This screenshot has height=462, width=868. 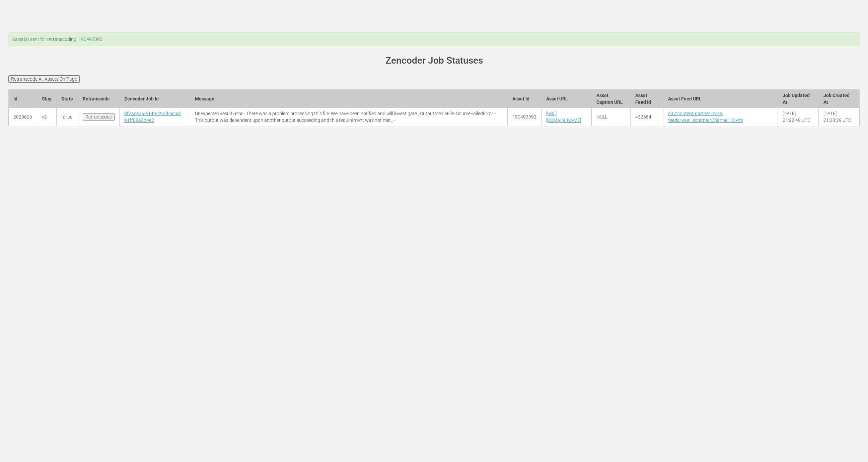 What do you see at coordinates (566, 98) in the screenshot?
I see `th: Asset URL` at bounding box center [566, 98].